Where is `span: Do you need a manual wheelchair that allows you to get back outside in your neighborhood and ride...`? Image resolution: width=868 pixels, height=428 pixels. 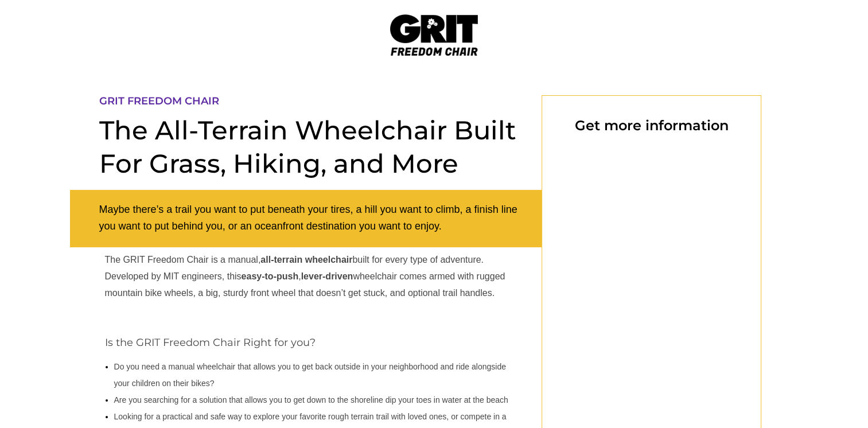 span: Do you need a manual wheelchair that allows you to get back outside in your neighborhood and ride... is located at coordinates (309, 374).